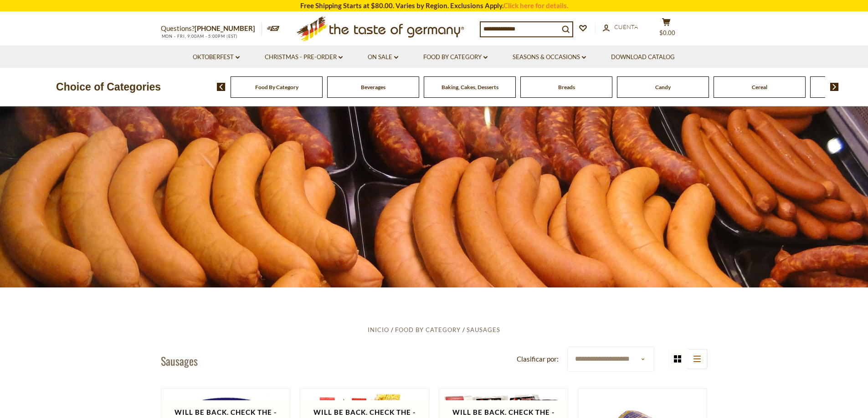 The height and width of the screenshot is (418, 868). Describe the element at coordinates (663, 87) in the screenshot. I see `span: Candy` at that location.